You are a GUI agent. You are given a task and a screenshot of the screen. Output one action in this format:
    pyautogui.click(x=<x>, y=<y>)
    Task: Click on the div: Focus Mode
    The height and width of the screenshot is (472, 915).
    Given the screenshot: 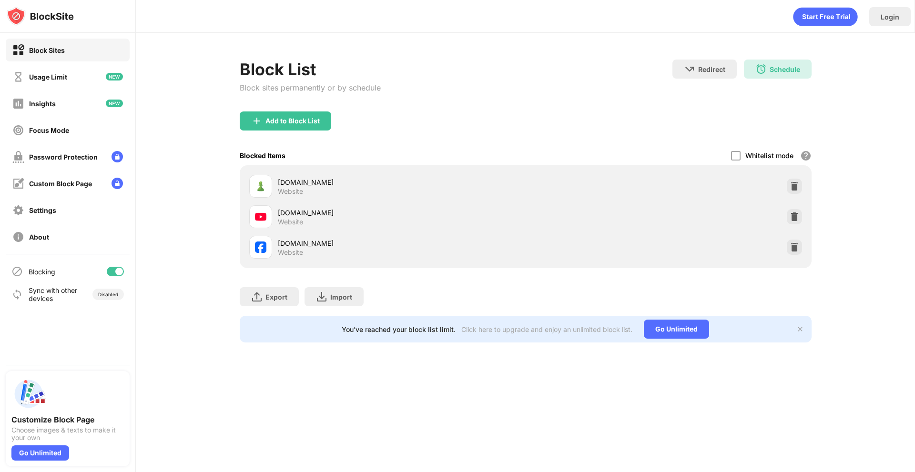 What is the action you would take?
    pyautogui.click(x=49, y=130)
    